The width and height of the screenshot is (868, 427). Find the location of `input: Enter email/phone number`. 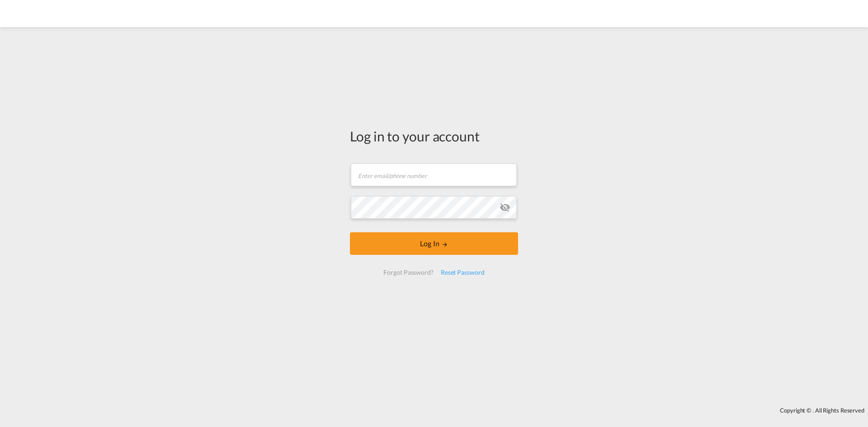

input: Enter email/phone number is located at coordinates (434, 175).